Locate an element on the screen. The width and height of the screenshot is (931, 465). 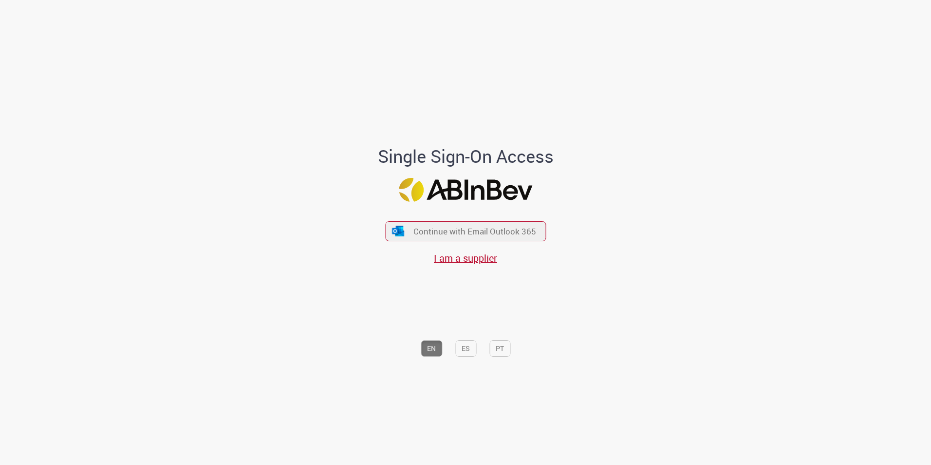
img: Logo ABInBev is located at coordinates (466, 189).